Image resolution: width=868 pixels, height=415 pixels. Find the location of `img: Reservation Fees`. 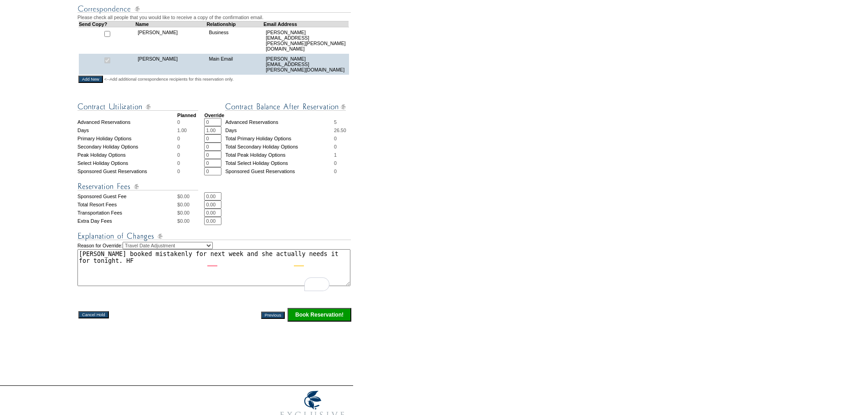

img: Reservation Fees is located at coordinates (137, 187).